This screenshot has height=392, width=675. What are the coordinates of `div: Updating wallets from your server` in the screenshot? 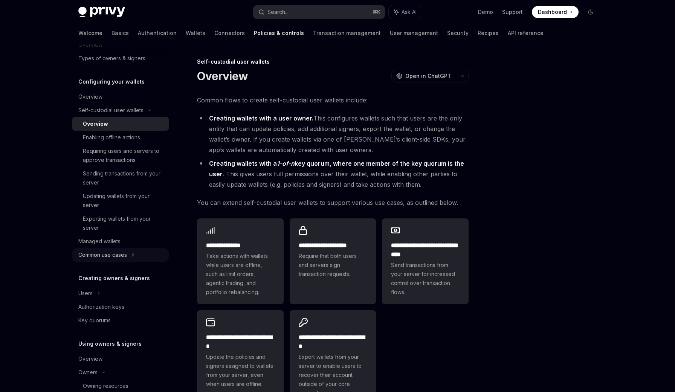 It's located at (124, 201).